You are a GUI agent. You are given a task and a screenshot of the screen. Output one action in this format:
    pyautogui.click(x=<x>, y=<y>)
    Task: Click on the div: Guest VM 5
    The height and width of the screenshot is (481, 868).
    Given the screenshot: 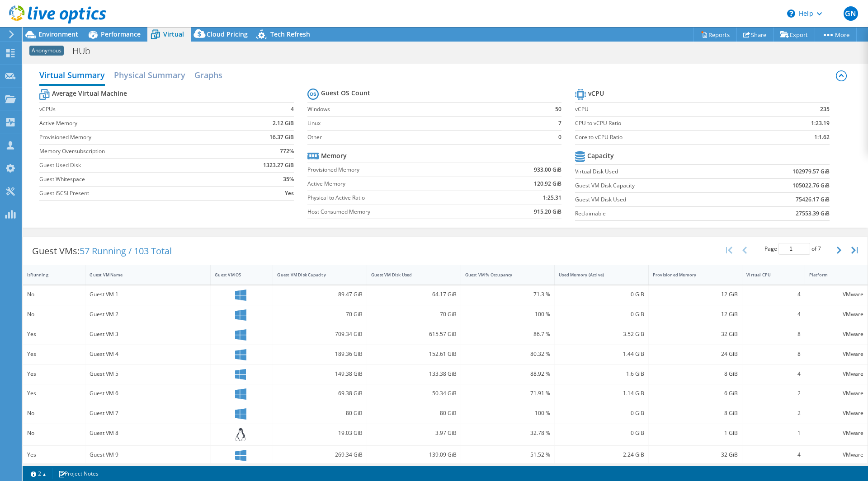 What is the action you would take?
    pyautogui.click(x=148, y=374)
    